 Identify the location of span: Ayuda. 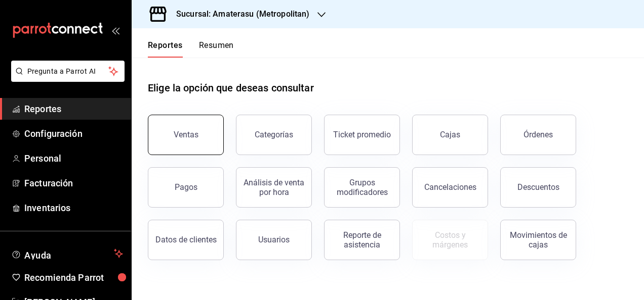
(67, 254).